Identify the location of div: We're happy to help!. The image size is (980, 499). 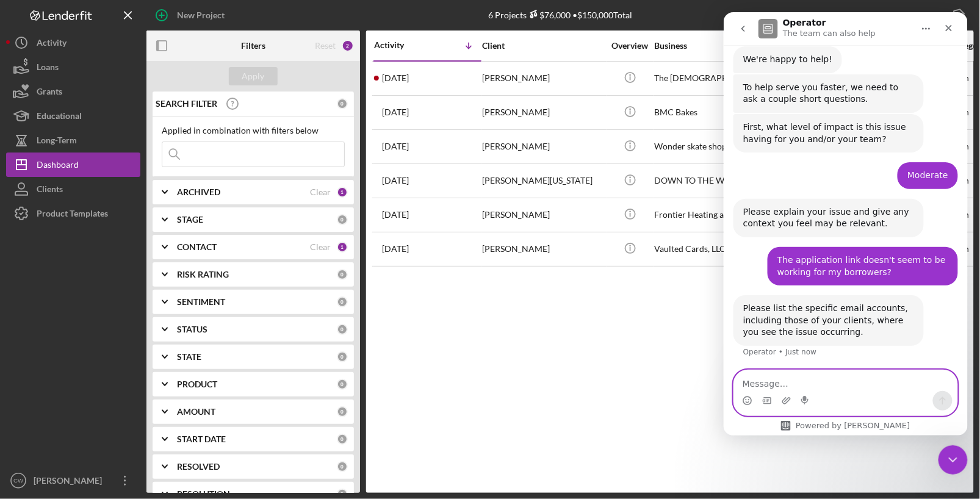
(64, 47).